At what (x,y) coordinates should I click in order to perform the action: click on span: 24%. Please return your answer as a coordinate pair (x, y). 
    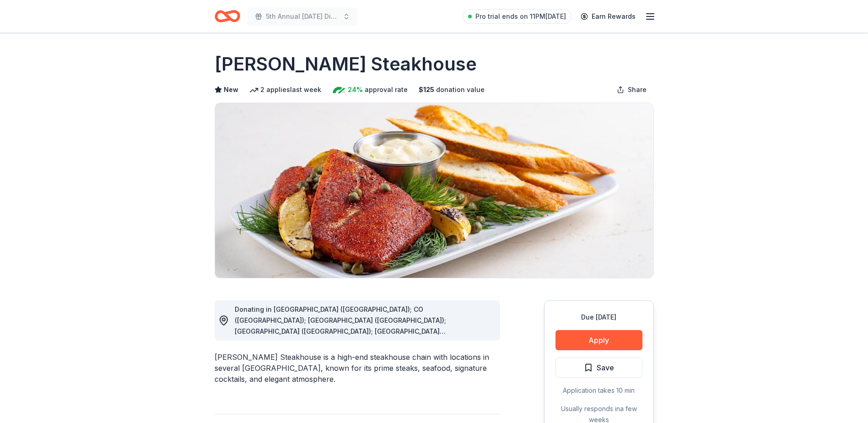
    Looking at the image, I should click on (355, 90).